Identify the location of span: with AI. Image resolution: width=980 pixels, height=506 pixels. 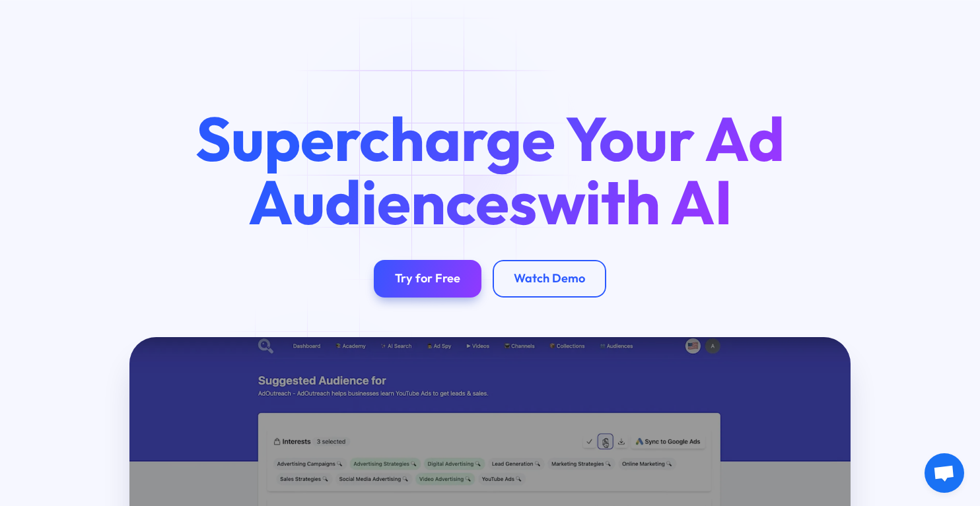
(634, 201).